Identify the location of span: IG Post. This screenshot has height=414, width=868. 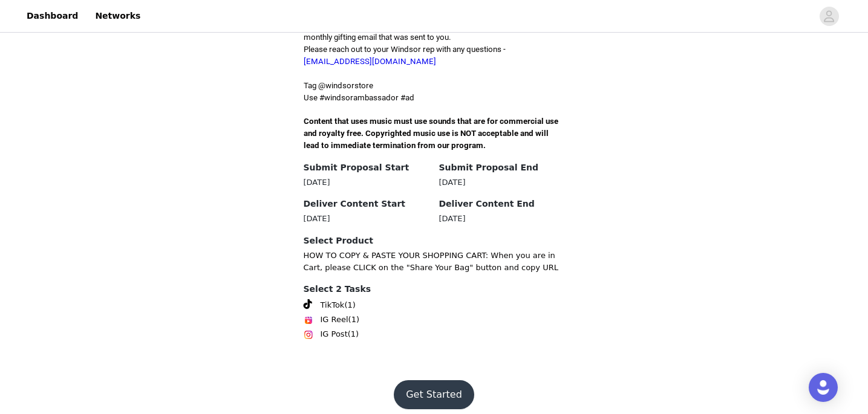
(334, 334).